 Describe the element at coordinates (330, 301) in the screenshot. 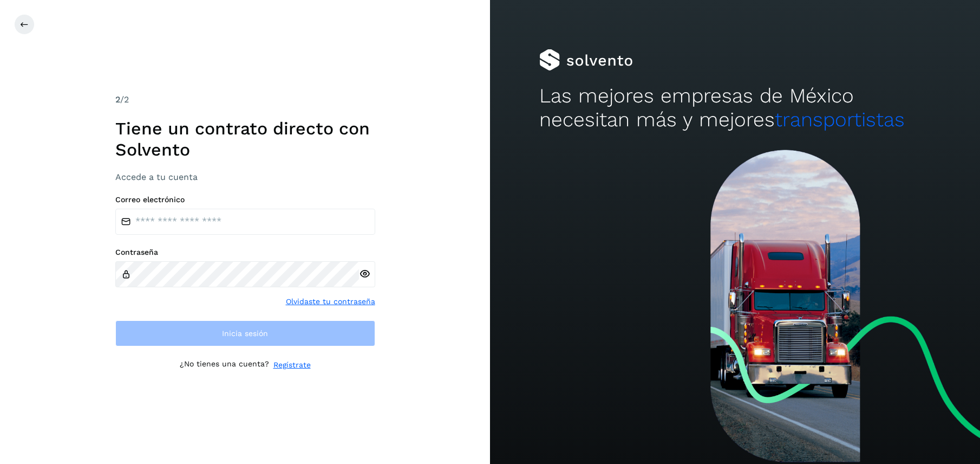

I see `a: Olvidaste tu contraseña` at that location.